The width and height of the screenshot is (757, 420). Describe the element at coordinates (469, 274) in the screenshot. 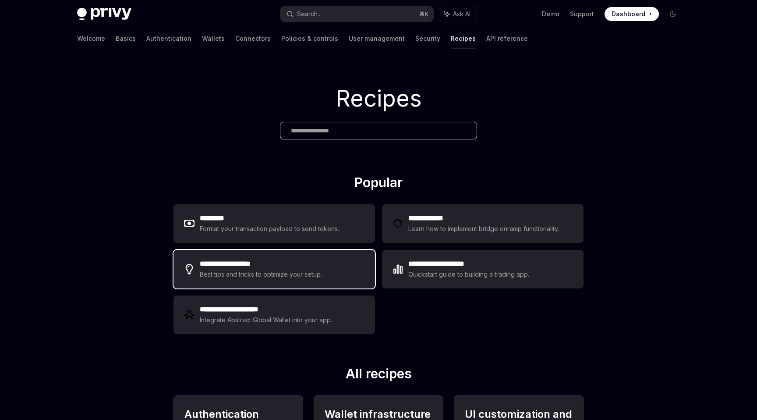

I see `div: Quickstart guide to building a trading app.` at that location.